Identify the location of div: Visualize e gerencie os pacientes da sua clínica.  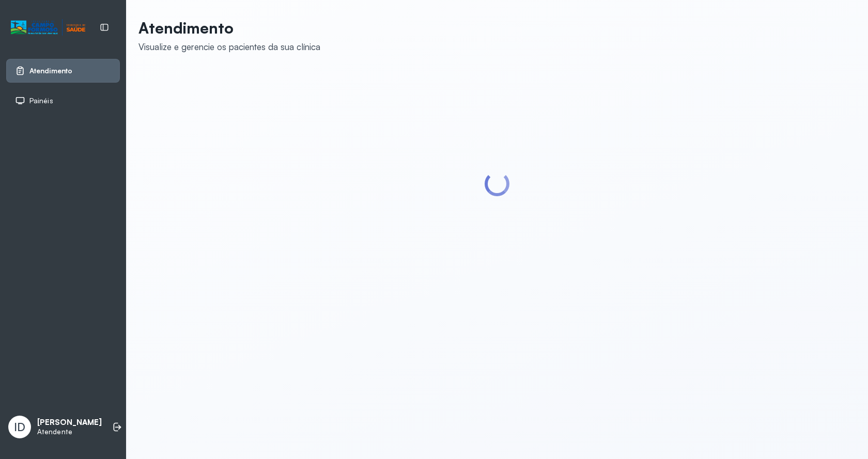
(230, 46).